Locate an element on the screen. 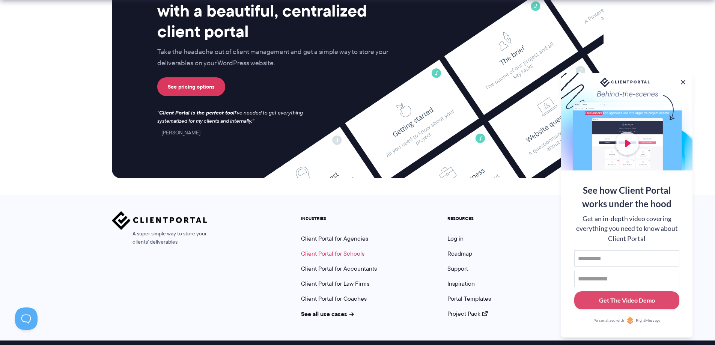 The image size is (715, 345). img: Personalized with RightMessage is located at coordinates (630, 320).